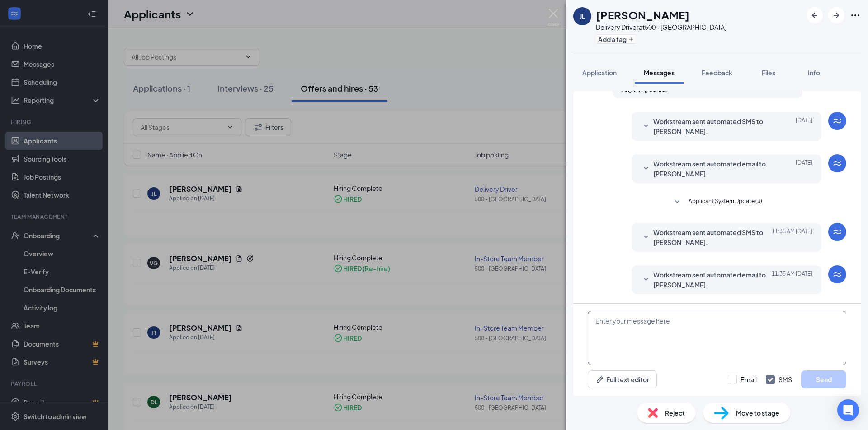 The image size is (868, 430). I want to click on svg: ArrowRight, so click(836, 15).